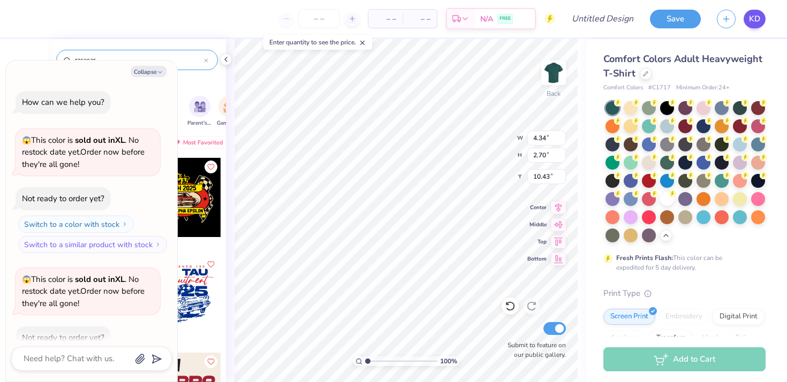 This screenshot has width=787, height=382. Describe the element at coordinates (710, 338) in the screenshot. I see `div: Vinyl` at that location.